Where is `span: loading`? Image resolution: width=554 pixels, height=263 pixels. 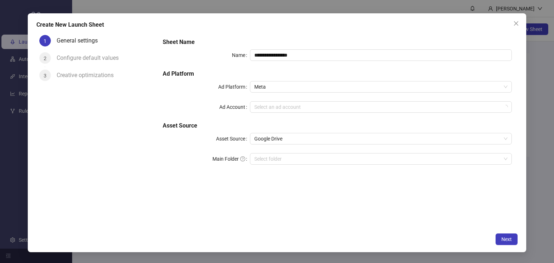 span: loading is located at coordinates (505, 107).